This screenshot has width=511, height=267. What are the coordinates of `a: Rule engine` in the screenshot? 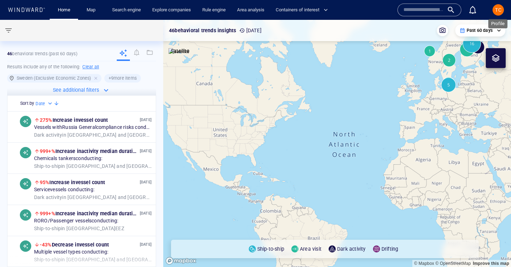 It's located at (214, 10).